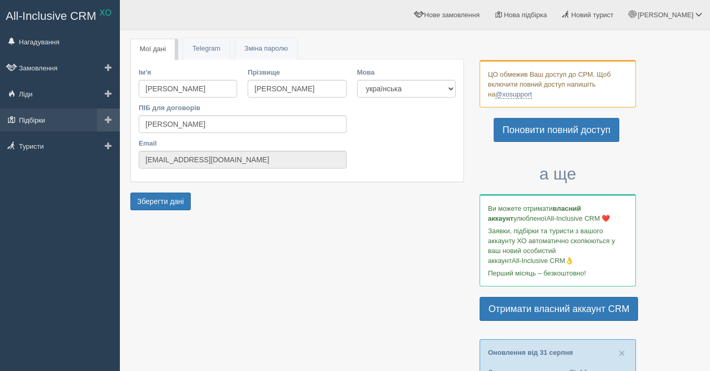  What do you see at coordinates (51, 16) in the screenshot?
I see `span: All-Inclusive CRM` at bounding box center [51, 16].